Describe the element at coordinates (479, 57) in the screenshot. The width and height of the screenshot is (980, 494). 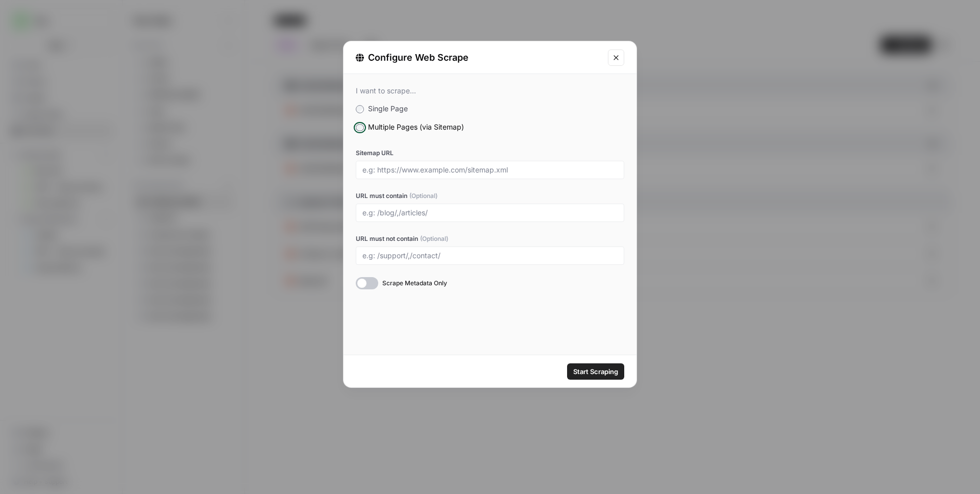
I see `div: Configure Web Scrape` at that location.